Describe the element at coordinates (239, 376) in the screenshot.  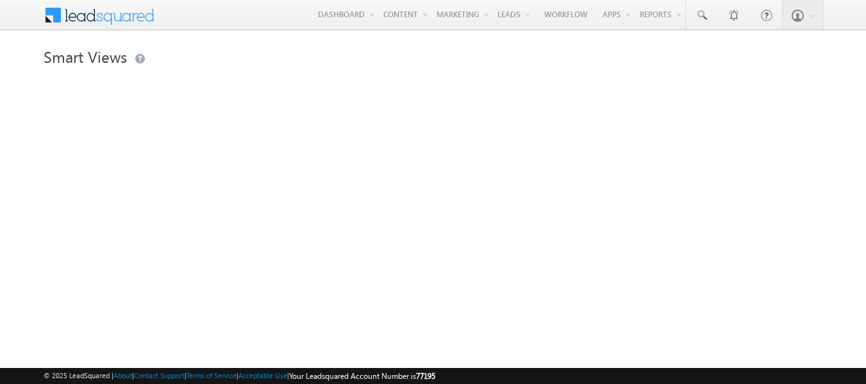
I see `span: © 2025 LeadSquared | | | | |` at that location.